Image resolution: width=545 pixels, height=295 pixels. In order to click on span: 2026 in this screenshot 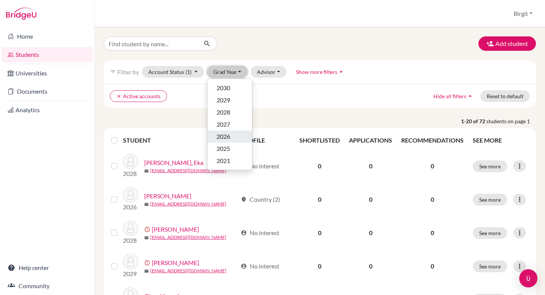, I will do `click(223, 136)`.